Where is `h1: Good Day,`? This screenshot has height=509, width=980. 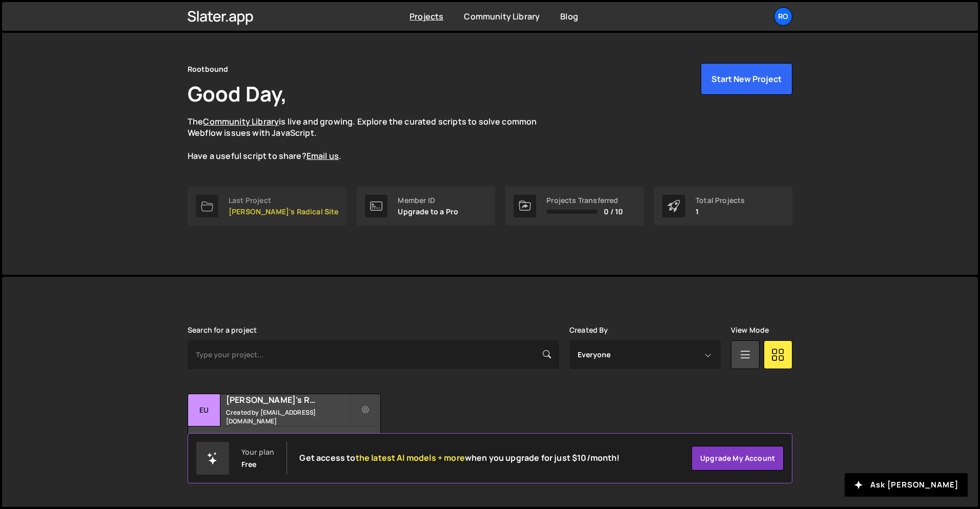 h1: Good Day, is located at coordinates (238, 93).